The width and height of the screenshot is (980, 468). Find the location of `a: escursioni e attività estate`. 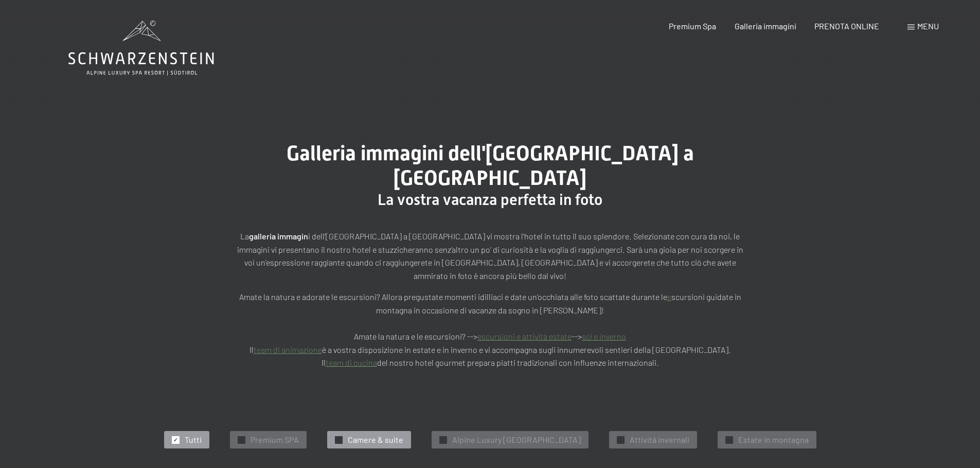

a: escursioni e attività estate is located at coordinates (524, 336).